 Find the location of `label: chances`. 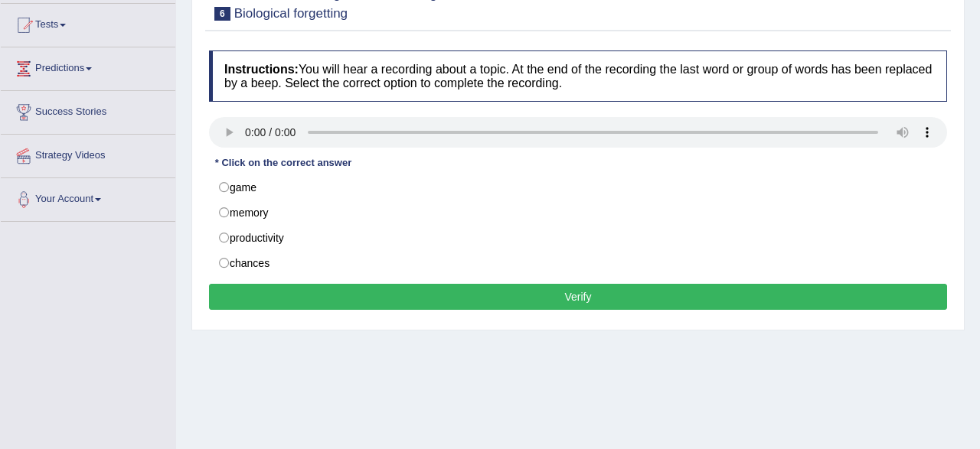

label: chances is located at coordinates (578, 263).